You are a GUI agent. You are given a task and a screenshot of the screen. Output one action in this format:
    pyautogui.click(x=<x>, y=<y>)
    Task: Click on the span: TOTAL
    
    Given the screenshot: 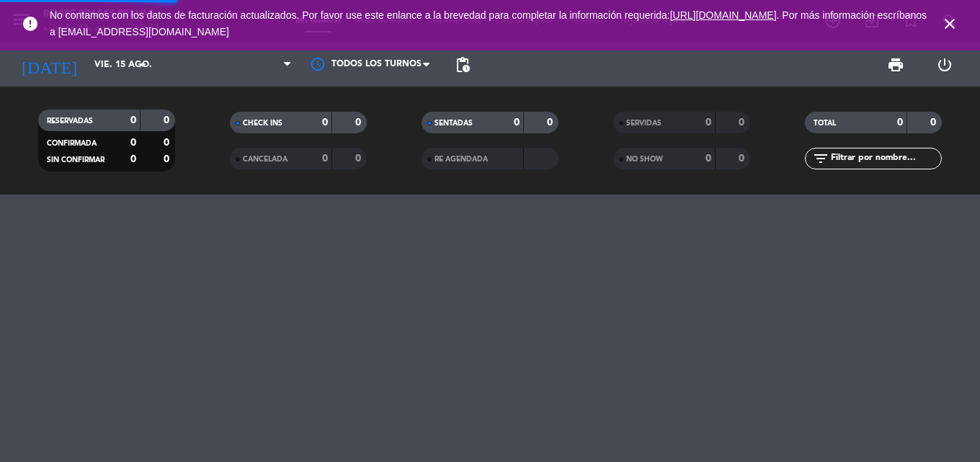 What is the action you would take?
    pyautogui.click(x=824, y=124)
    